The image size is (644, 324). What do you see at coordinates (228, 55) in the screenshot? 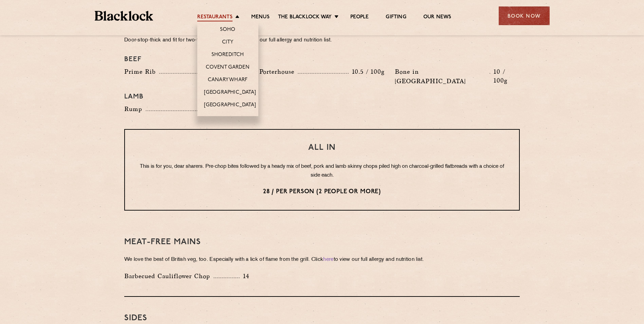
I see `a: Shoreditch` at bounding box center [228, 55].